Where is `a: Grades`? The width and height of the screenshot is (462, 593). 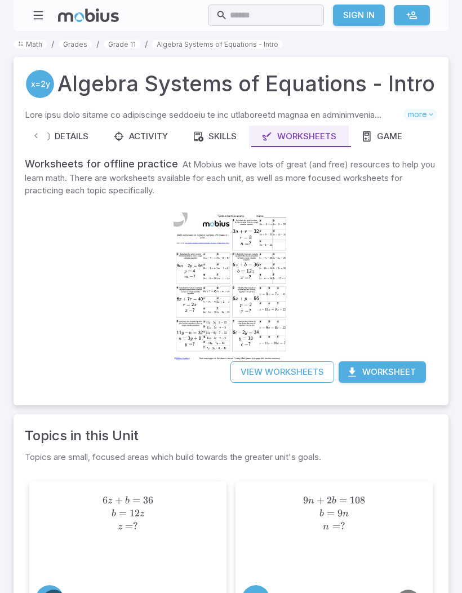 a: Grades is located at coordinates (75, 44).